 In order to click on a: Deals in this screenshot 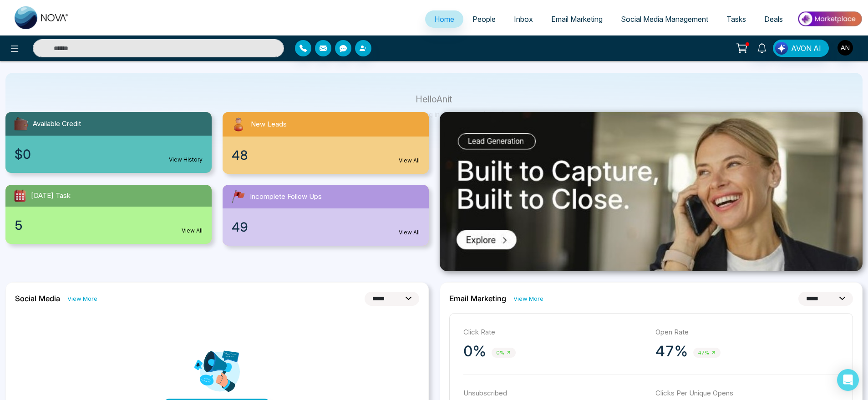, I will do `click(774, 19)`.